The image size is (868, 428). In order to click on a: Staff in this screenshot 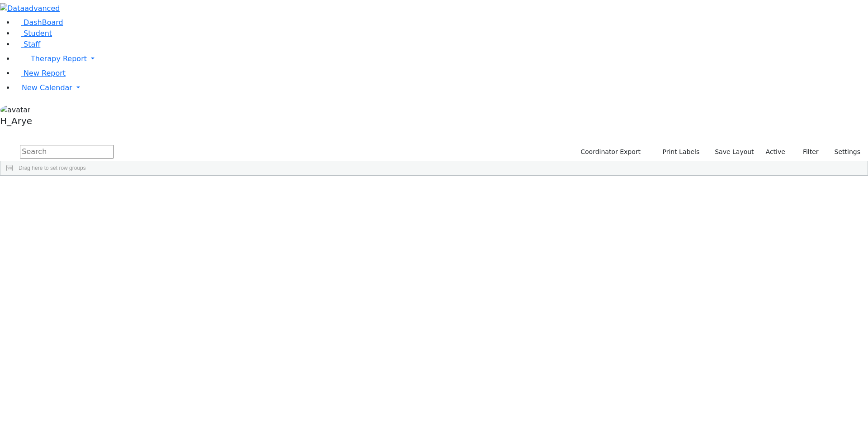, I will do `click(28, 44)`.